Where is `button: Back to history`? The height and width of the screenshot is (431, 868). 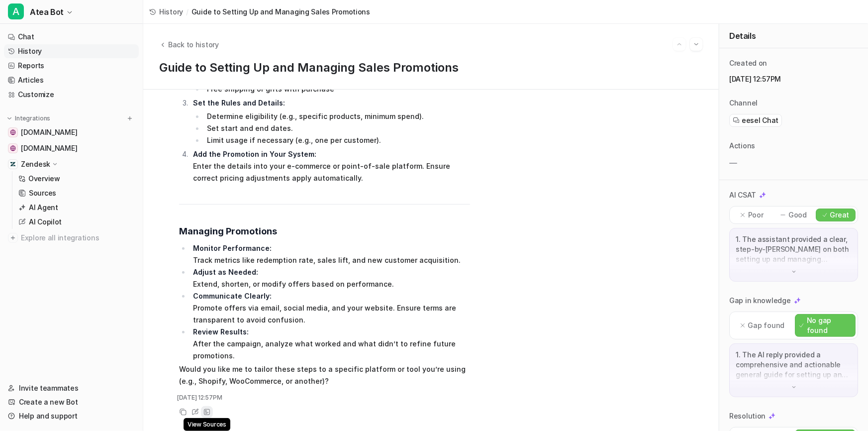 button: Back to history is located at coordinates (189, 45).